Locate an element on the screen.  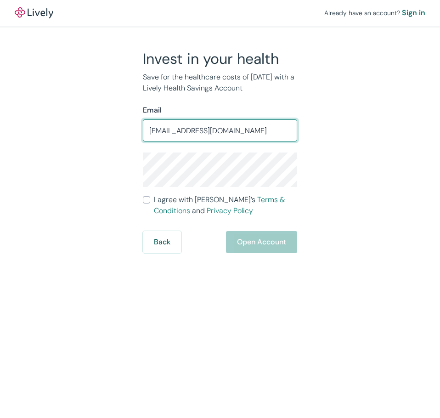
div: Already have an account? is located at coordinates (375, 13).